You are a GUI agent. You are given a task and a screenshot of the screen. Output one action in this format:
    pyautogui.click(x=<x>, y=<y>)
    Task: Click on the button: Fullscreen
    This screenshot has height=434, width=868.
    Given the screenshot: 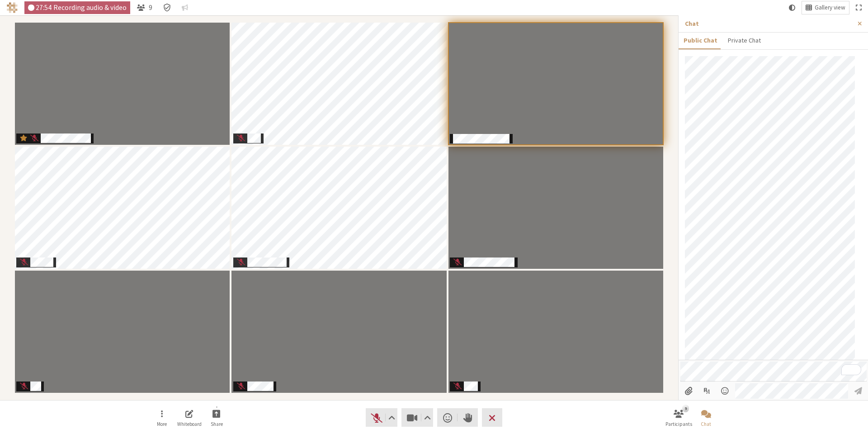 What is the action you would take?
    pyautogui.click(x=858, y=8)
    